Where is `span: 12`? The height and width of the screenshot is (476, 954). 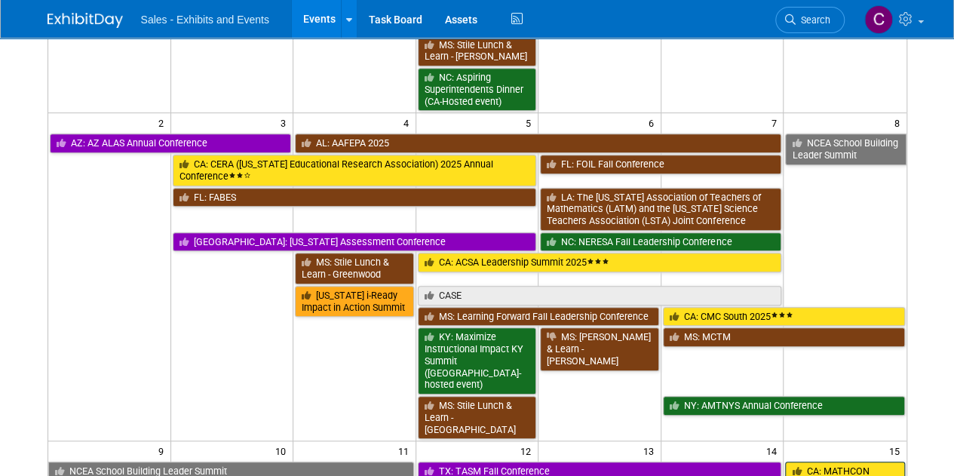 span: 12 is located at coordinates (528, 450).